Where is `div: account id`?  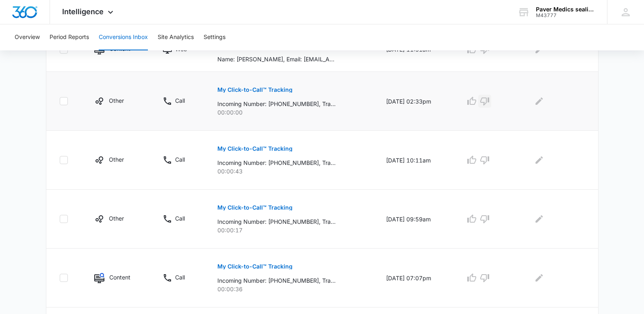
div: account id is located at coordinates (565, 15).